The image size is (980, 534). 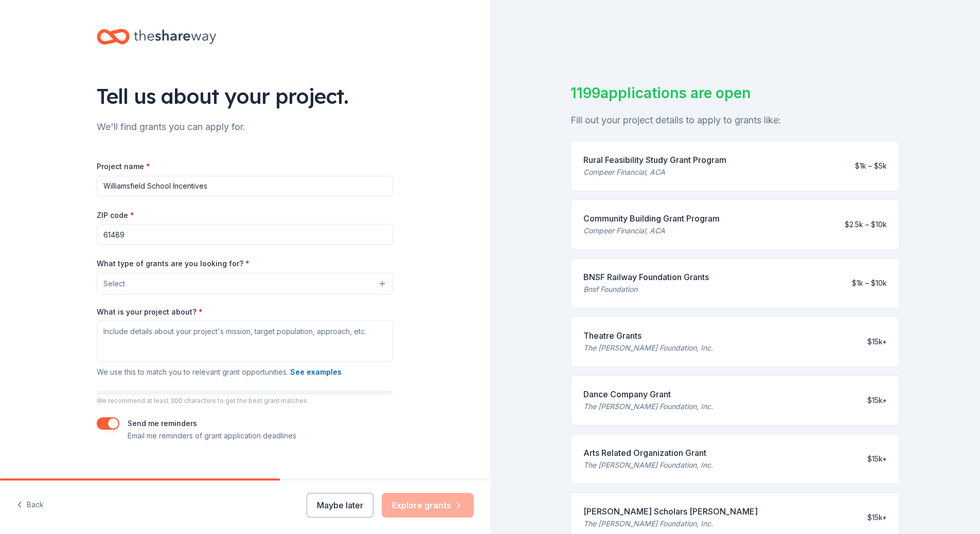 What do you see at coordinates (30, 505) in the screenshot?
I see `button: Back` at bounding box center [30, 505].